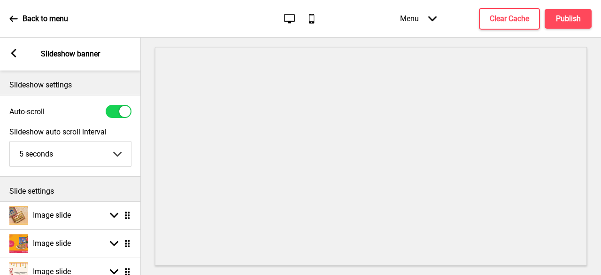 The height and width of the screenshot is (275, 601). Describe the element at coordinates (27, 111) in the screenshot. I see `label: Auto-scroll` at that location.